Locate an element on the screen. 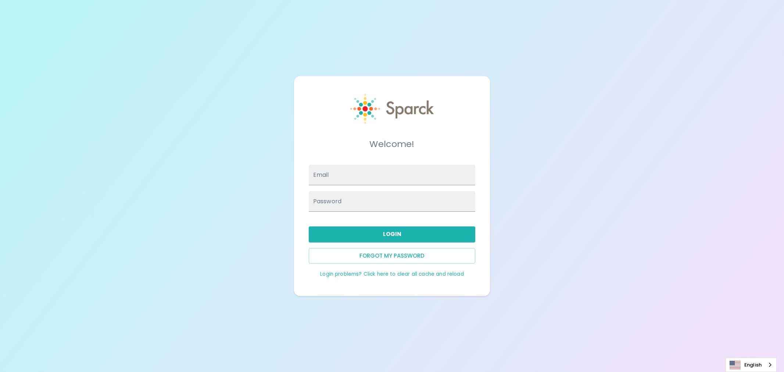  img: Sparck logo is located at coordinates (392, 109).